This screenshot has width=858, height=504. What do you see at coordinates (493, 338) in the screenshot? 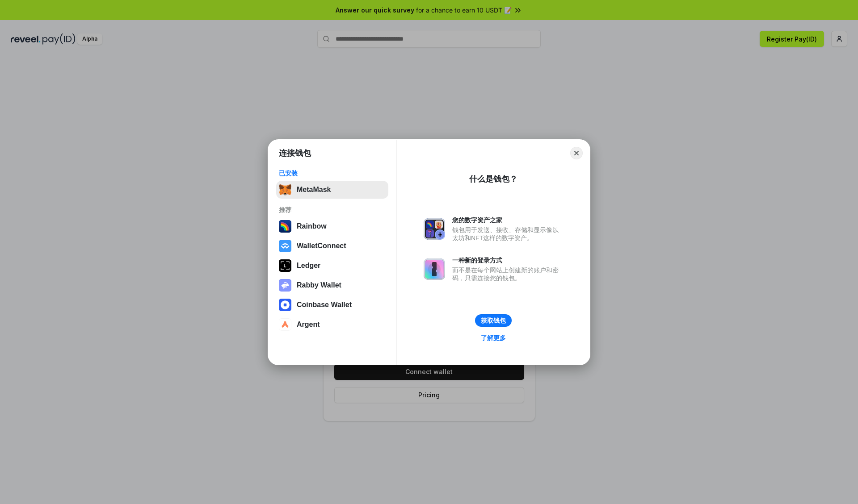
I see `div: 了解更多` at bounding box center [493, 338].